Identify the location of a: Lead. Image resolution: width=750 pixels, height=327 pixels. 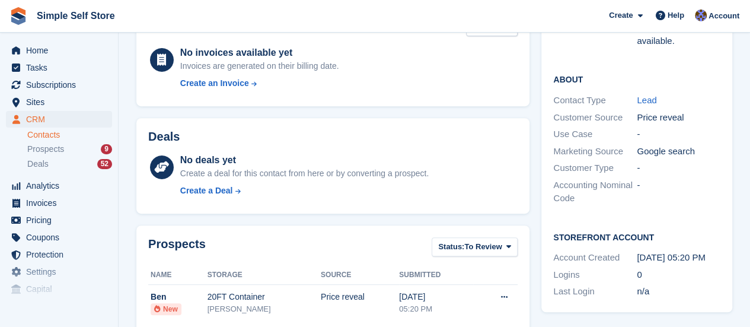
(646, 100).